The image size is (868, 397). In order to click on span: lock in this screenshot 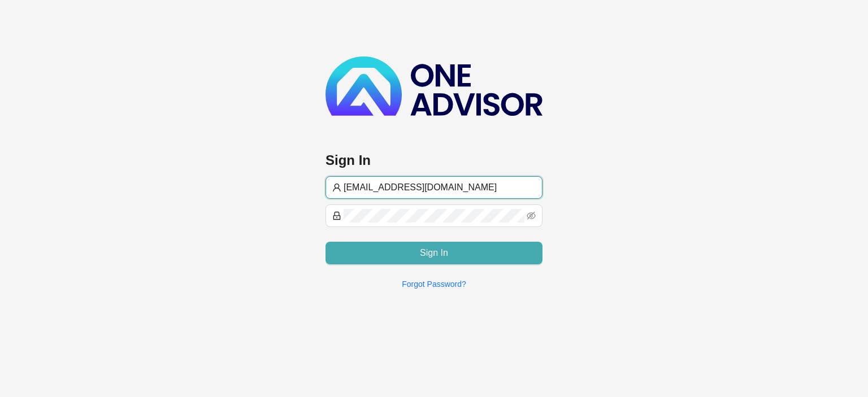, I will do `click(337, 216)`.